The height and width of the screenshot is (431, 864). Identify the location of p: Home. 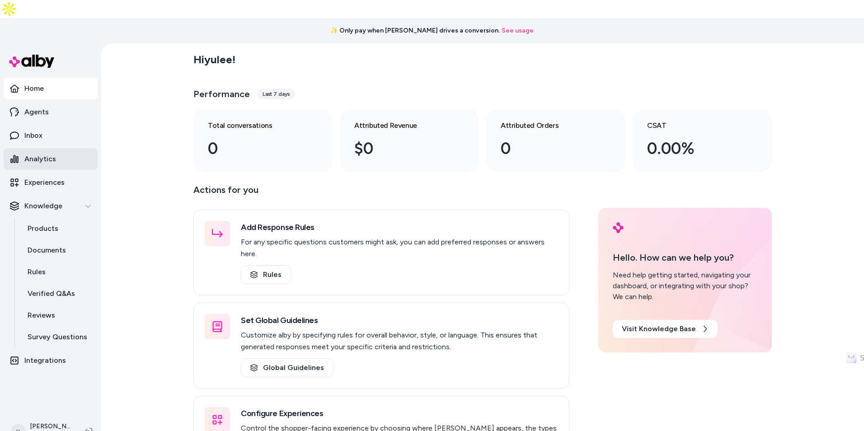
(34, 89).